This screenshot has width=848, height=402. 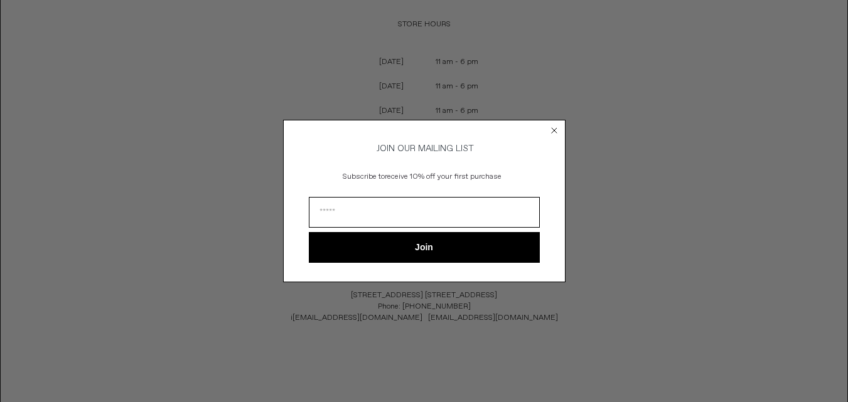 What do you see at coordinates (554, 131) in the screenshot?
I see `button: Close dialog` at bounding box center [554, 131].